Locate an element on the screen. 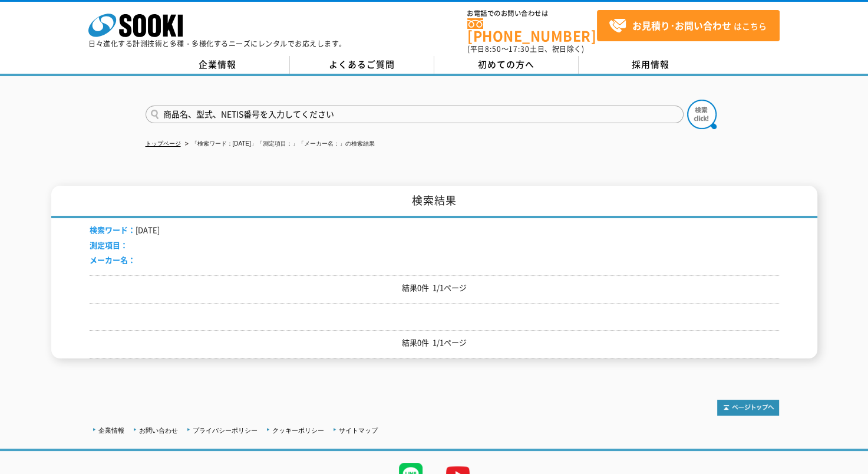 The width and height of the screenshot is (868, 474). strong: お見積り･お問い合わせ is located at coordinates (682, 26).